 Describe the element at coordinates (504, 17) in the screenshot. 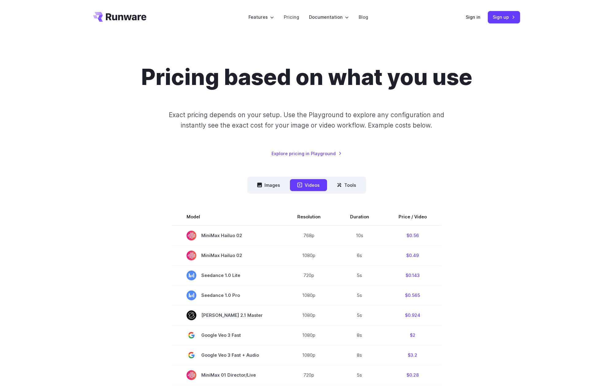

I see `a: Sign up` at that location.